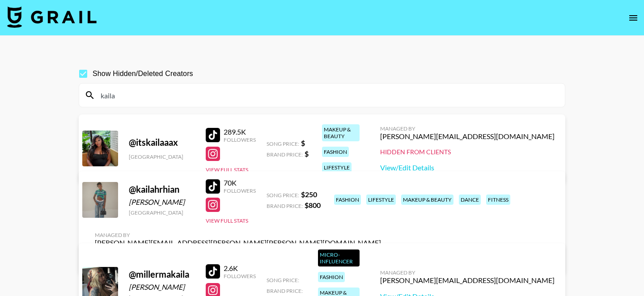  Describe the element at coordinates (52, 17) in the screenshot. I see `img: Grail Talent` at that location.